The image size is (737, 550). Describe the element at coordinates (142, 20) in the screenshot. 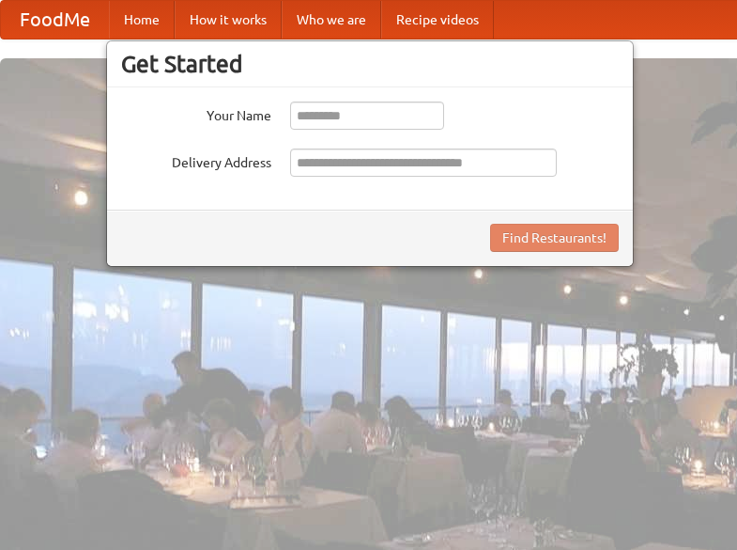

I see `a: Home` at that location.